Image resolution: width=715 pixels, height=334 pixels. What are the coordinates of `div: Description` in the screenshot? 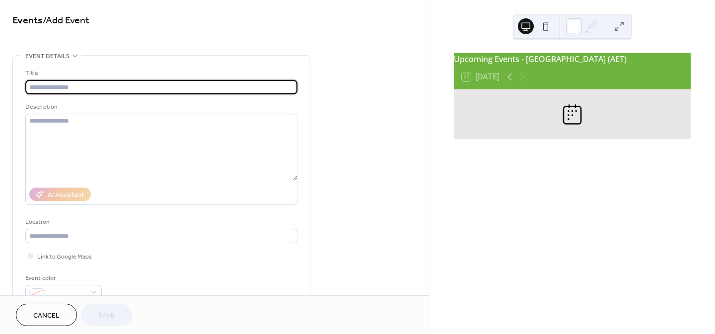 It's located at (160, 107).